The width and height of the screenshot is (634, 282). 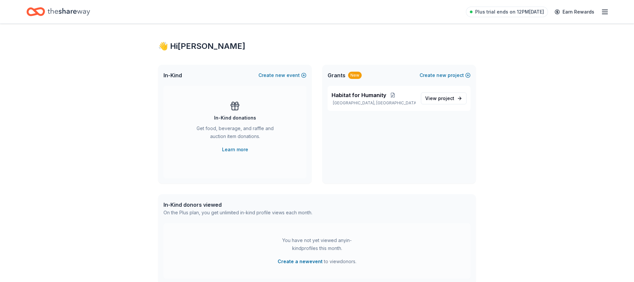 I want to click on div: On the Plus plan, you get unlimited in-kind profile views each month., so click(x=238, y=213).